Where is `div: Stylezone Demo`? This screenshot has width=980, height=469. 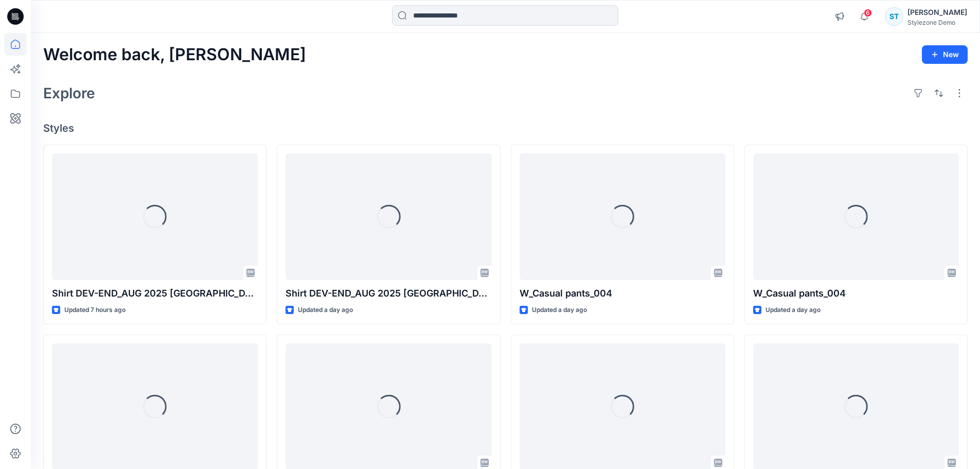
div: Stylezone Demo is located at coordinates (937, 22).